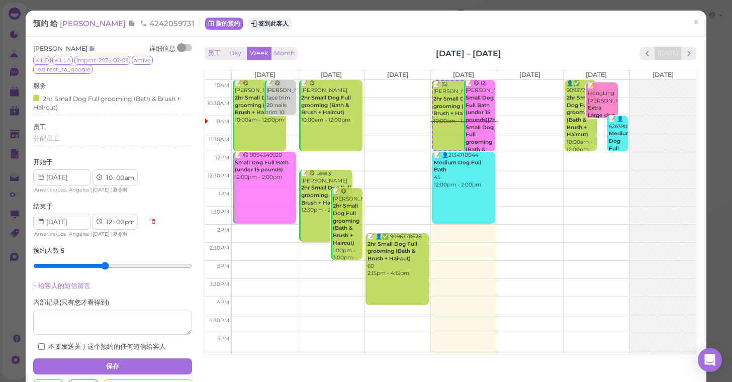 This screenshot has height=382, width=732. What do you see at coordinates (49, 251) in the screenshot?
I see `label: 预约人数 :` at bounding box center [49, 251].